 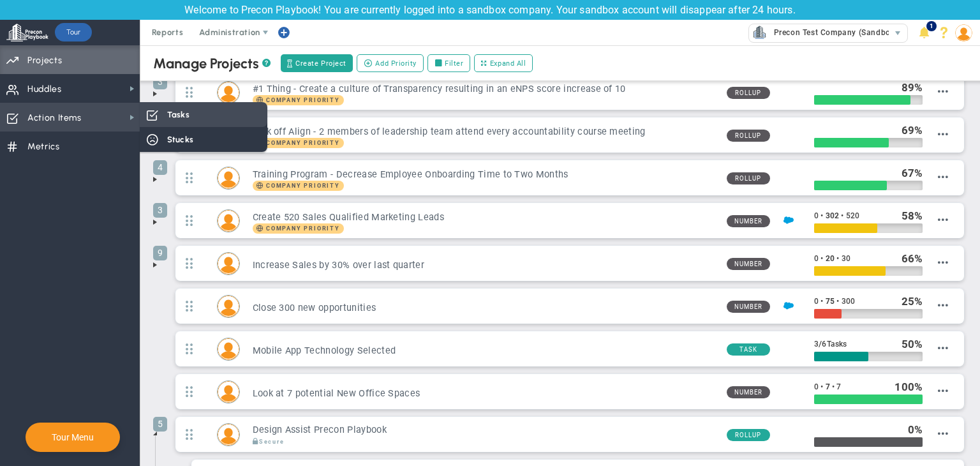 What do you see at coordinates (44, 89) in the screenshot?
I see `span: Huddles` at bounding box center [44, 89].